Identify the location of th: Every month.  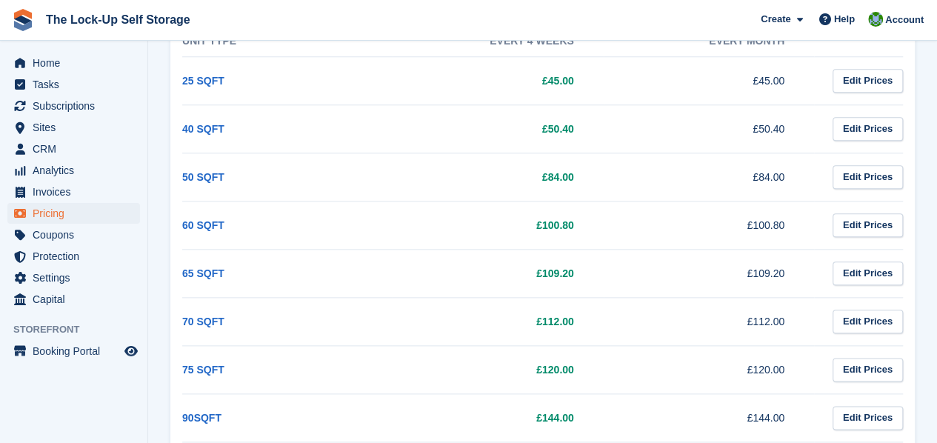
(709, 41).